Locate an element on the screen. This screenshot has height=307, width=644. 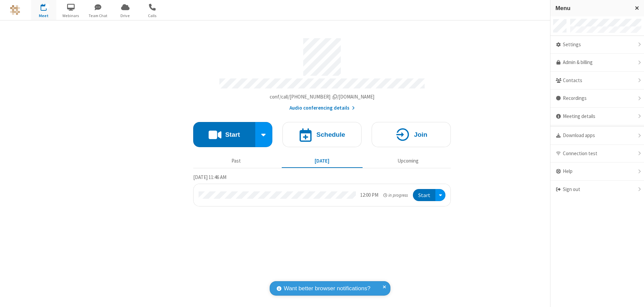
h3: Menu is located at coordinates (592, 8).